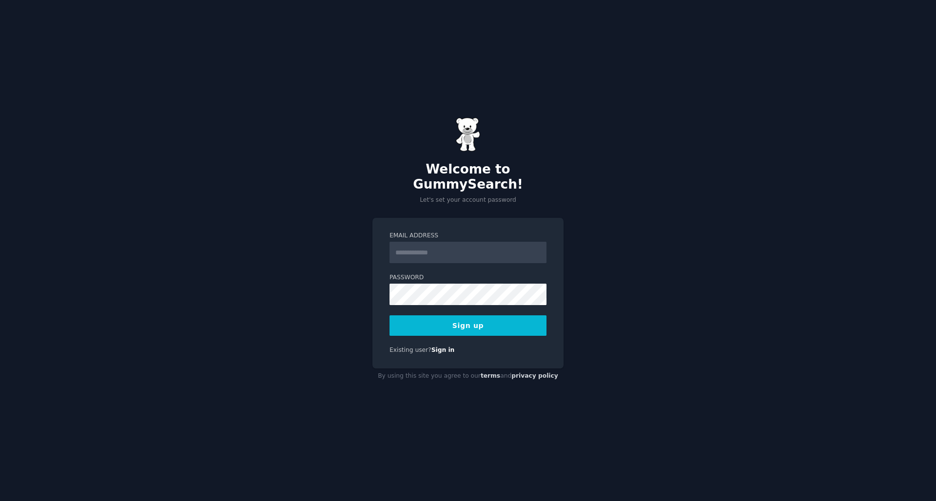  What do you see at coordinates (468, 236) in the screenshot?
I see `label: Email Address` at bounding box center [468, 236].